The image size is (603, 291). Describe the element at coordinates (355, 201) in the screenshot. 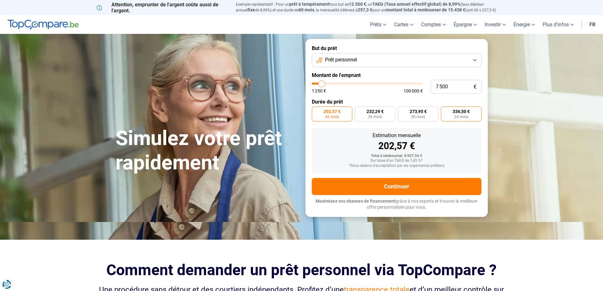

I see `span: Maximisez vos chances de financement` at that location.